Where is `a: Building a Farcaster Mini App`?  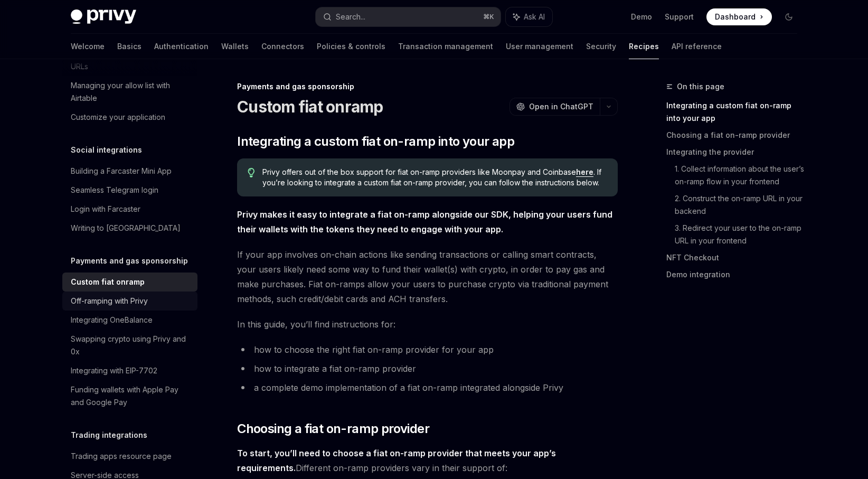 a: Building a Farcaster Mini App is located at coordinates (130, 171).